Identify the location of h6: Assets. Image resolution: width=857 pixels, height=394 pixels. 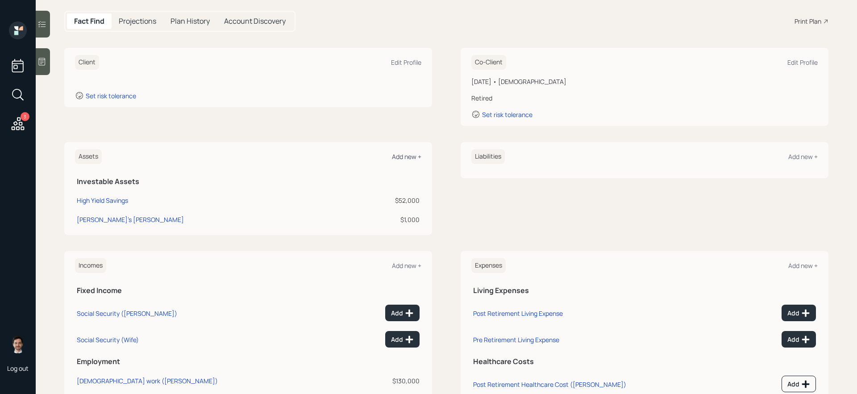
(88, 156).